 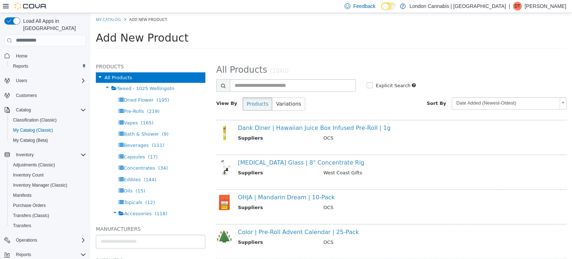 What do you see at coordinates (31, 6) in the screenshot?
I see `img: Cova` at bounding box center [31, 6].